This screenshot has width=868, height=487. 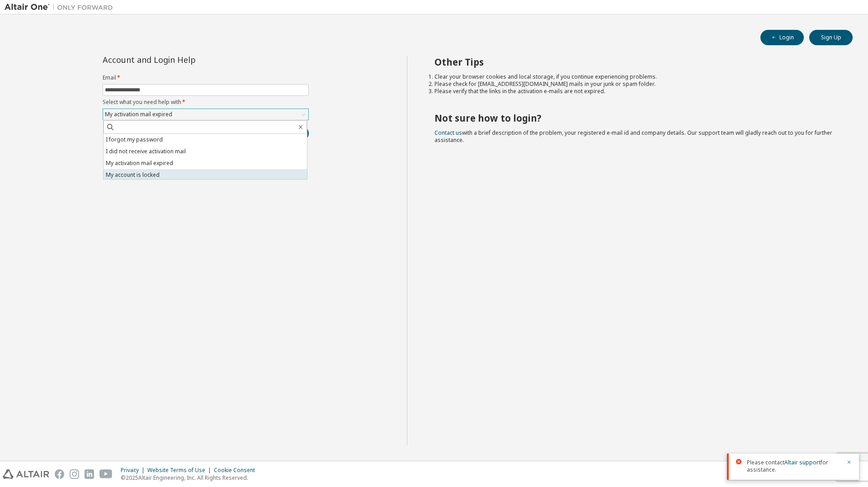 What do you see at coordinates (205, 139) in the screenshot?
I see `li: I forgot my password` at bounding box center [205, 139].